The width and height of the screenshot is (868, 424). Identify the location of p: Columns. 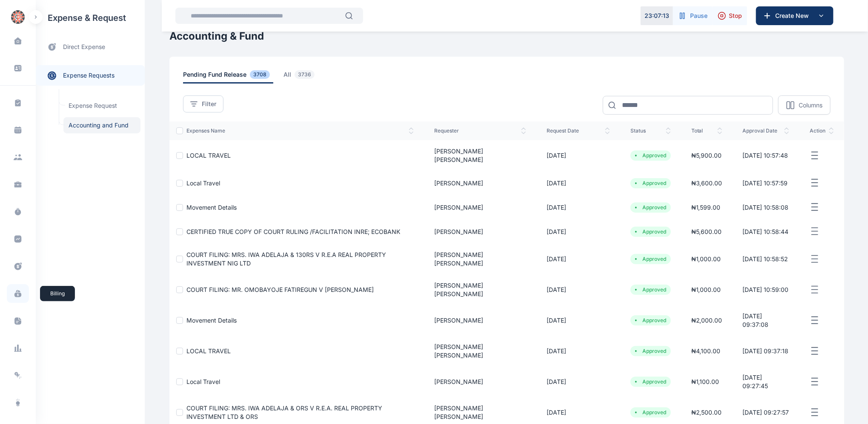
(811, 105).